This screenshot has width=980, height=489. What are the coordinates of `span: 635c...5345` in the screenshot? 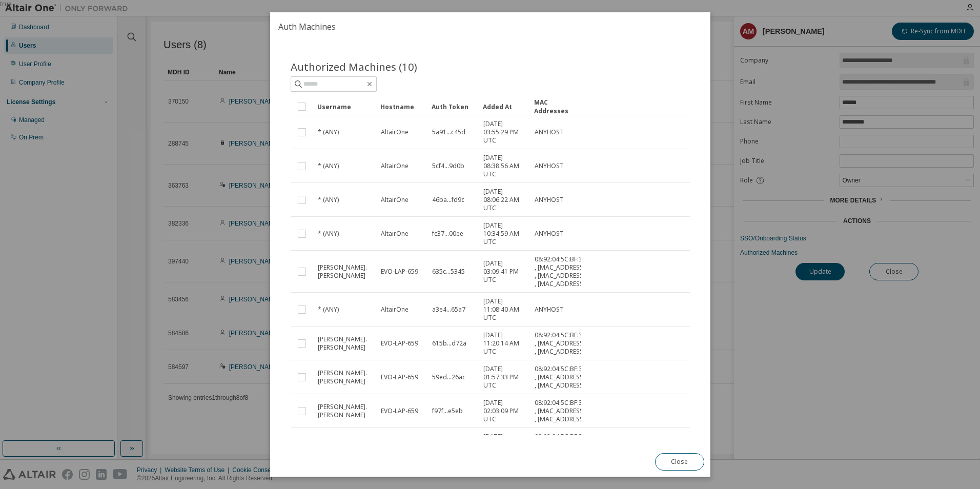 It's located at (448, 272).